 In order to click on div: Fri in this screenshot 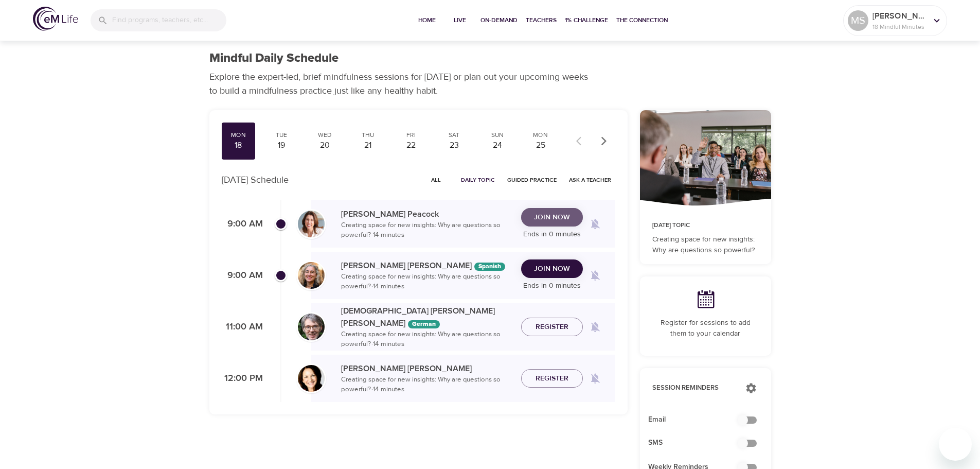, I will do `click(411, 135)`.